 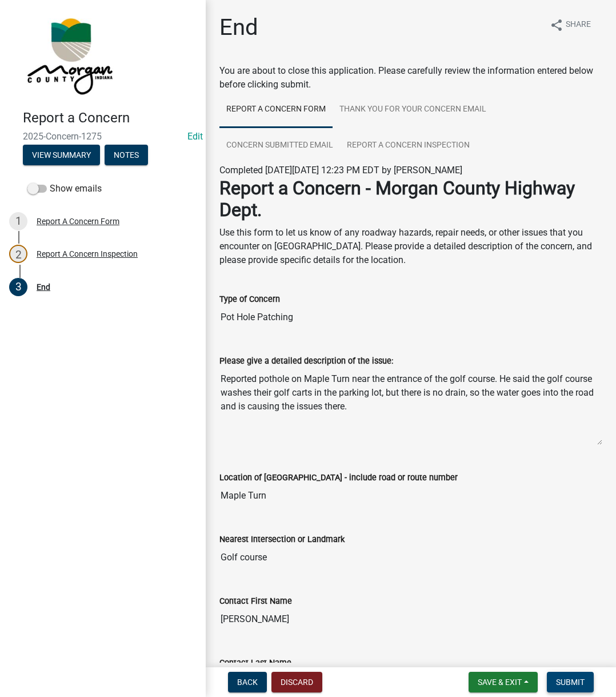 I want to click on div: End, so click(x=43, y=287).